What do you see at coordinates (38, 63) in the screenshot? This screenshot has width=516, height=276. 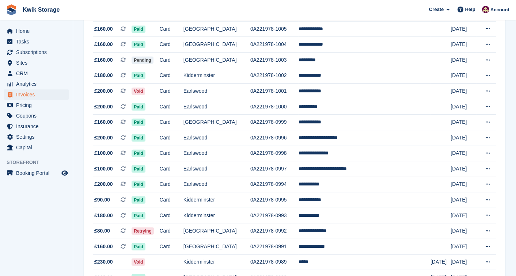 I see `span: Sites` at bounding box center [38, 63].